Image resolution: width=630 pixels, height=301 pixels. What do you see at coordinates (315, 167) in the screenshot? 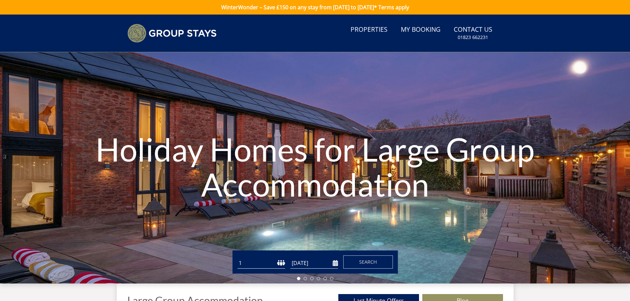
I see `h1: Holiday Homes for Large Group Accommodation` at bounding box center [315, 167].